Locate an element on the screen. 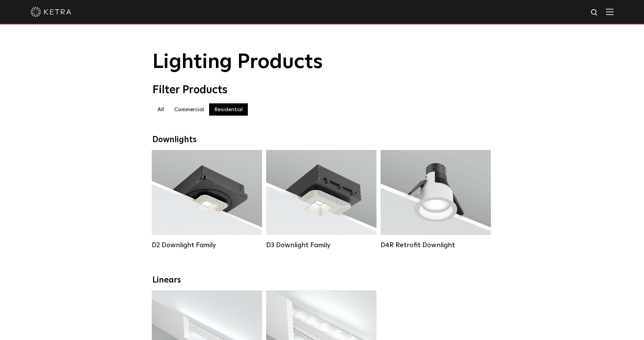 Image resolution: width=644 pixels, height=340 pixels. img: Hamburger%20Nav.svg is located at coordinates (610, 11).